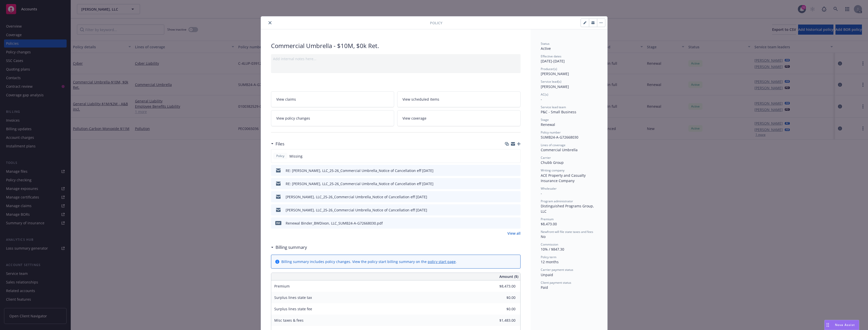 The image size is (868, 330). What do you see at coordinates (552, 162) in the screenshot?
I see `span: Chubb Group` at bounding box center [552, 162].